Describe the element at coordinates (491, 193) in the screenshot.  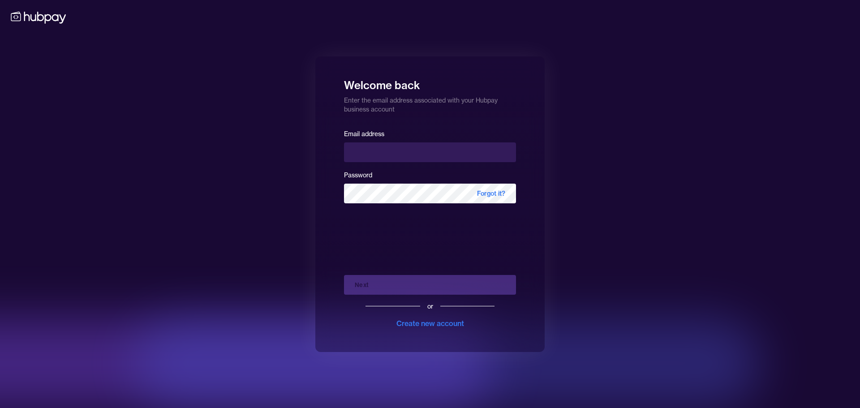
I see `span: Forgot it?` at that location.